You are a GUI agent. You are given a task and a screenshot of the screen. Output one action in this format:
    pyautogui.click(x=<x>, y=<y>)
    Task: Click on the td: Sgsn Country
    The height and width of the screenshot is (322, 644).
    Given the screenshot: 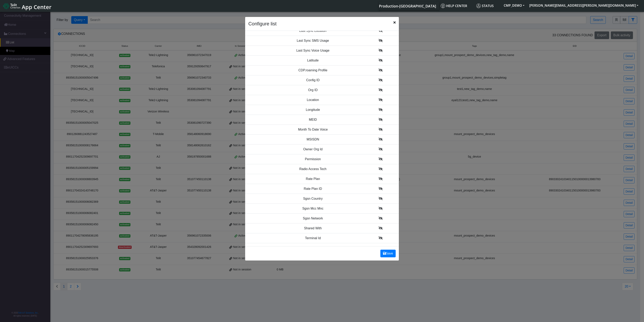 What is the action you would take?
    pyautogui.click(x=313, y=198)
    